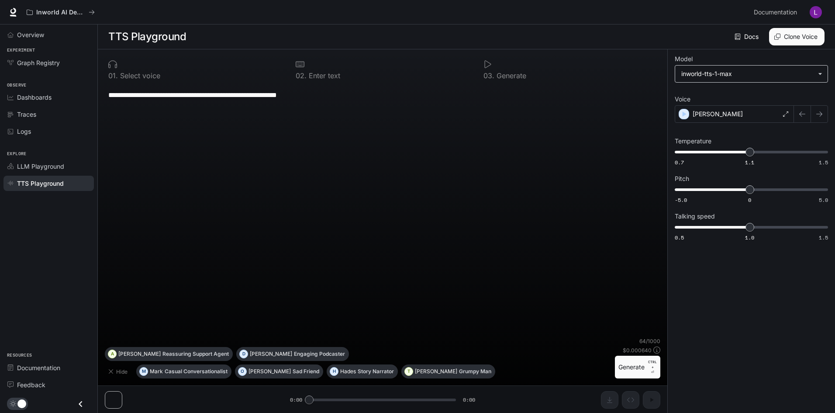  What do you see at coordinates (362, 371) in the screenshot?
I see `button: HHadesStory Narrator` at bounding box center [362, 371].